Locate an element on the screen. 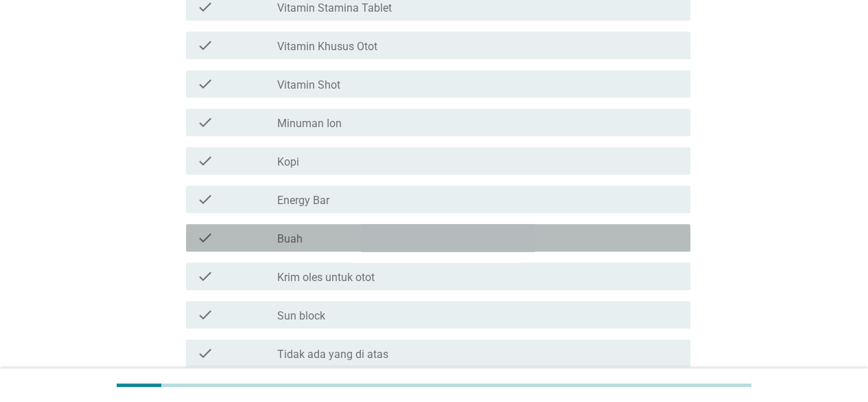 This screenshot has height=402, width=868. label: Vitamin Stamina Tablet is located at coordinates (334, 9).